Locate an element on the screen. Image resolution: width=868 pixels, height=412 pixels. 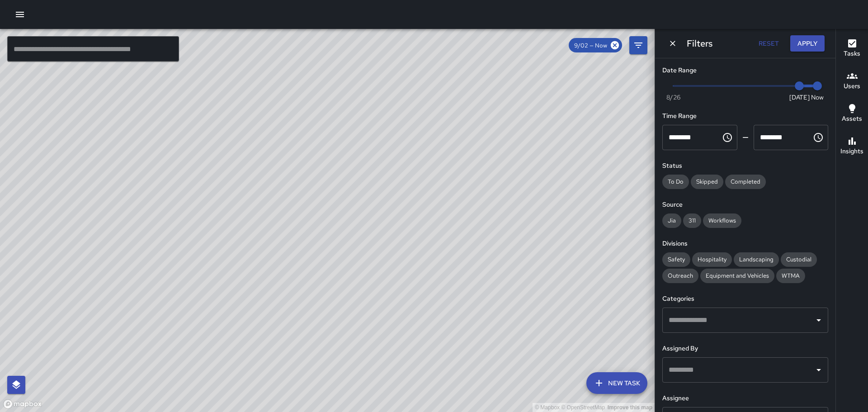
span: Jia is located at coordinates (673, 220).